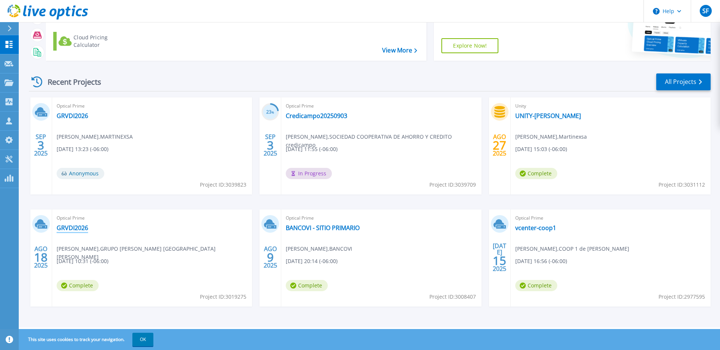 Image resolution: width=720 pixels, height=350 pixels. I want to click on span: Project ID: 2977595, so click(682, 297).